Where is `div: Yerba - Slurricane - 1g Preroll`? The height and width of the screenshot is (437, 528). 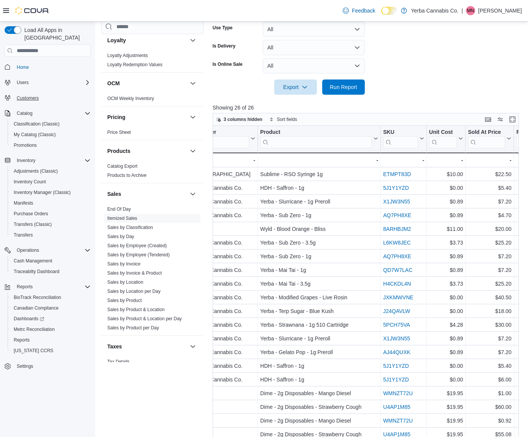 div: Yerba - Slurricane - 1g Preroll is located at coordinates (319, 339).